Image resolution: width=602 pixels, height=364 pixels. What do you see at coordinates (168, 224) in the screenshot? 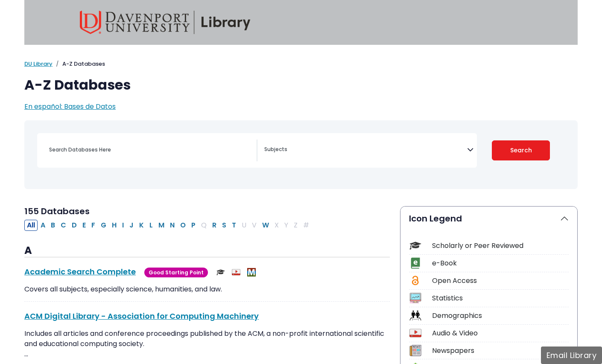
I see `div: Alpha-list to filter by first letter of database name` at bounding box center [168, 224].